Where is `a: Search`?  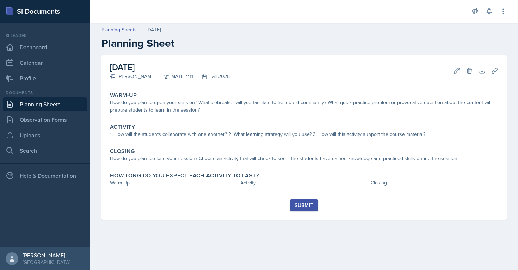
a: Search is located at coordinates (45, 151).